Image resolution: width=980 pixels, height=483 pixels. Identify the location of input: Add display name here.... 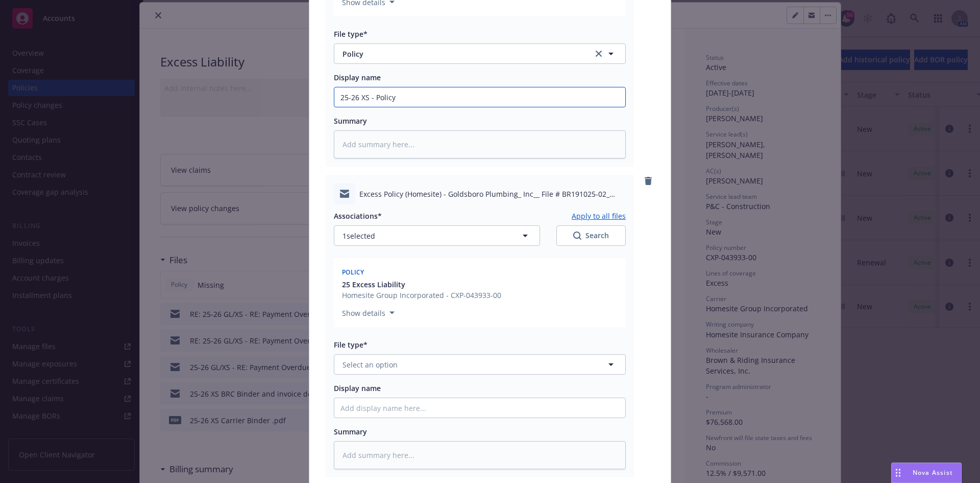
(480, 408).